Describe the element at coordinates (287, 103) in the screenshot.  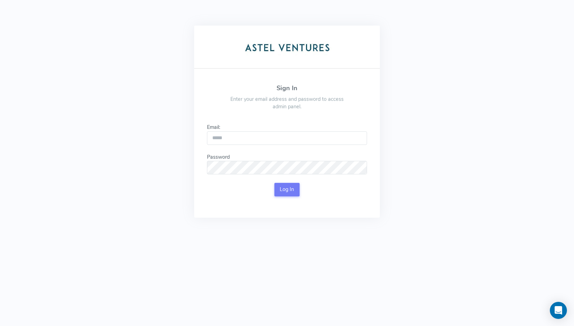
I see `p: Enter your email address and password to access admin panel.` at that location.